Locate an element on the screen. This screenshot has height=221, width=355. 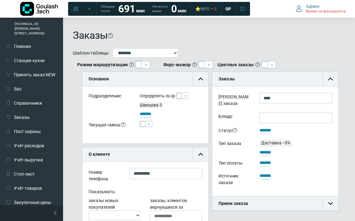
span: Админ is located at coordinates (313, 6).